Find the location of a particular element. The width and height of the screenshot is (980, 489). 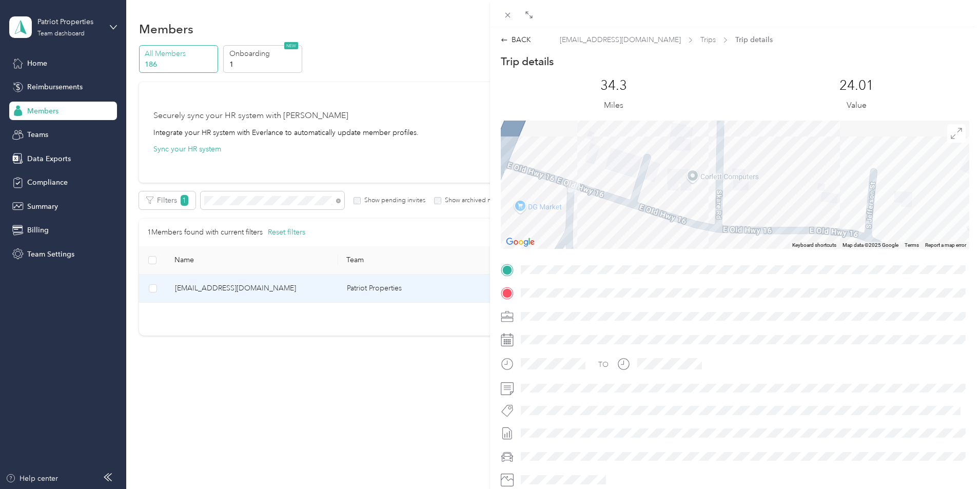

img: Google is located at coordinates (521, 242).